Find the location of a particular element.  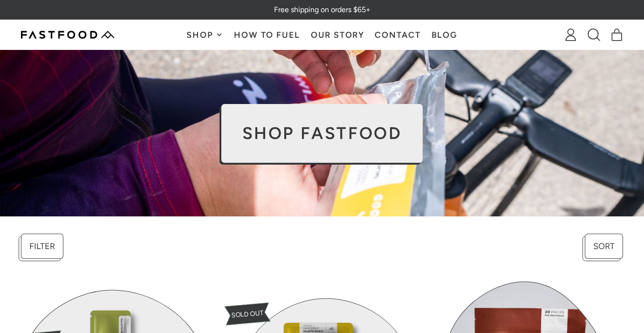

img: Fastfood is located at coordinates (68, 34).